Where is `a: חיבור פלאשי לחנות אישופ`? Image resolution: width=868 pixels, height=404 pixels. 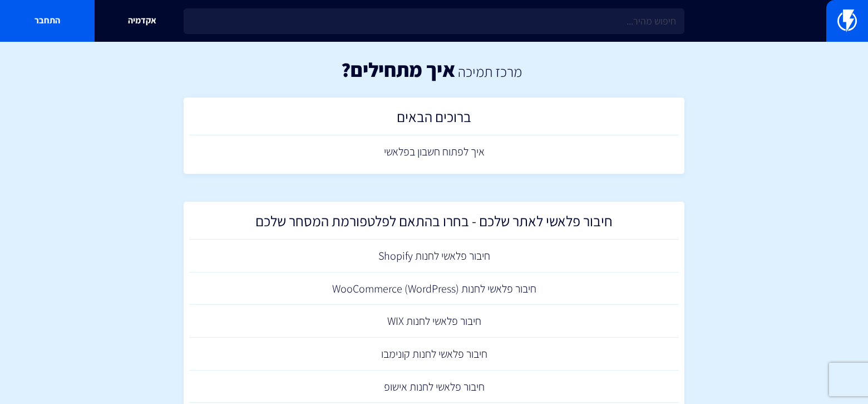 a: חיבור פלאשי לחנות אישופ is located at coordinates (434, 387).